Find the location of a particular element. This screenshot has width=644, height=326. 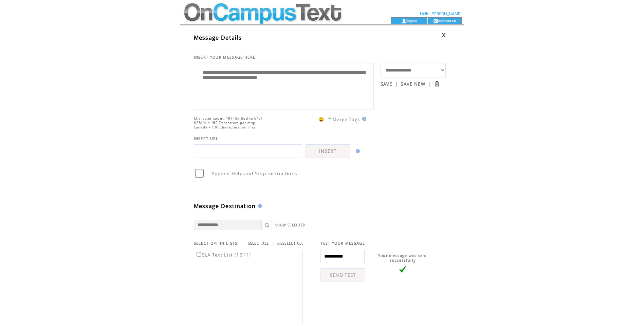

span: Character count: 107 (limited to 640) is located at coordinates (228, 118).